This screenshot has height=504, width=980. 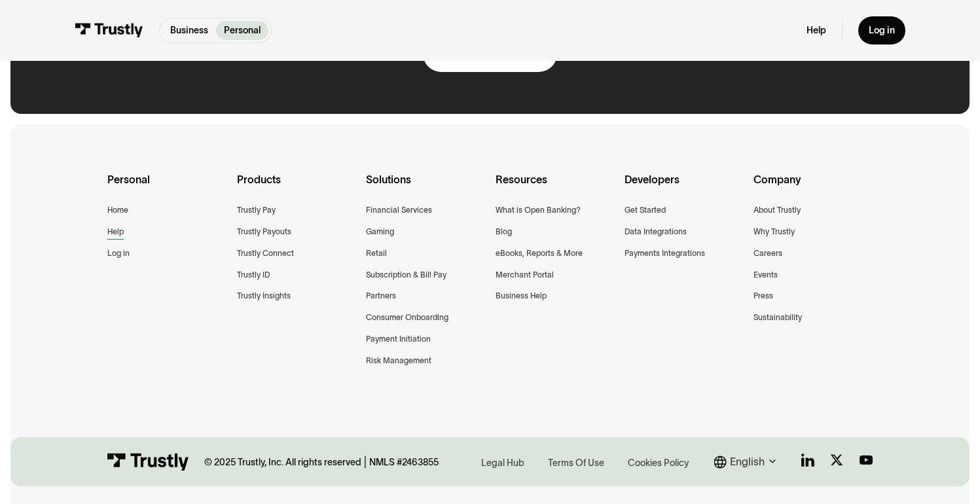 What do you see at coordinates (265, 253) in the screenshot?
I see `a: Trustly Connect` at bounding box center [265, 253].